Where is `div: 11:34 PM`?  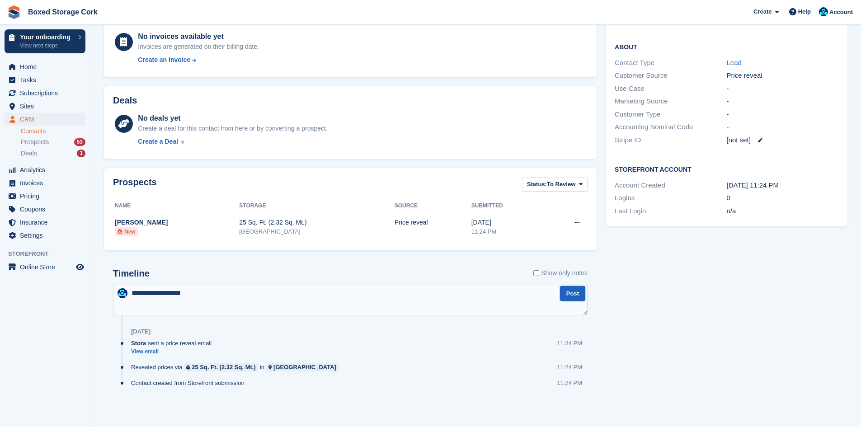
div: 11:34 PM is located at coordinates (570, 343).